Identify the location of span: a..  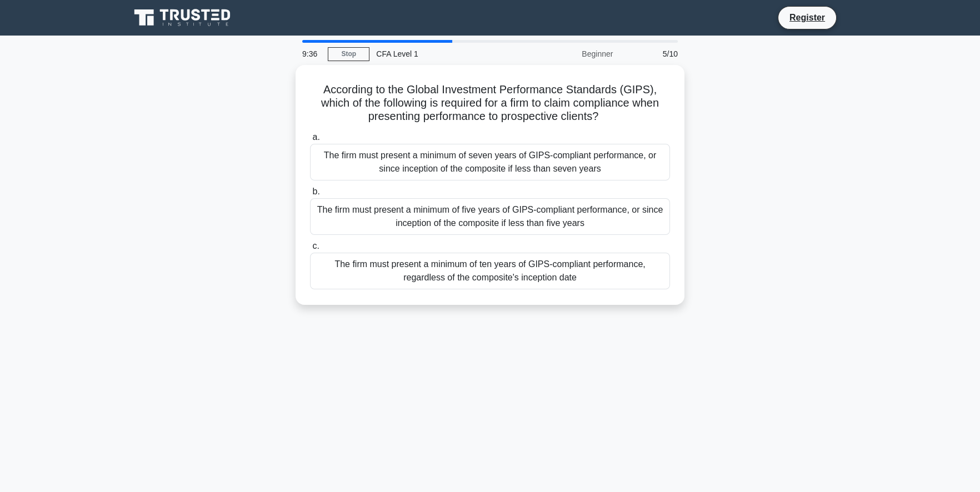
(316, 137).